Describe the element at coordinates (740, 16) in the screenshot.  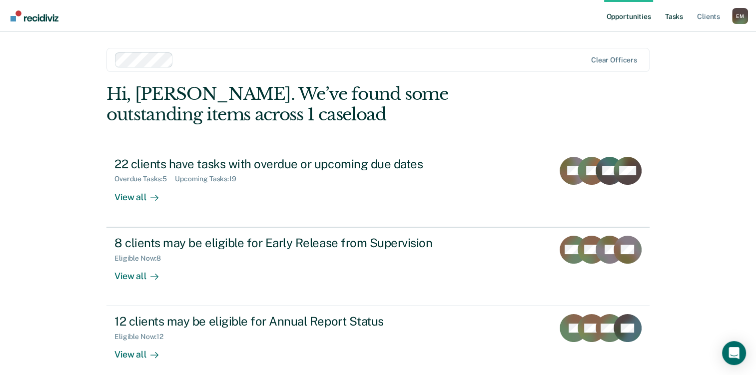
I see `div: E M` at that location.